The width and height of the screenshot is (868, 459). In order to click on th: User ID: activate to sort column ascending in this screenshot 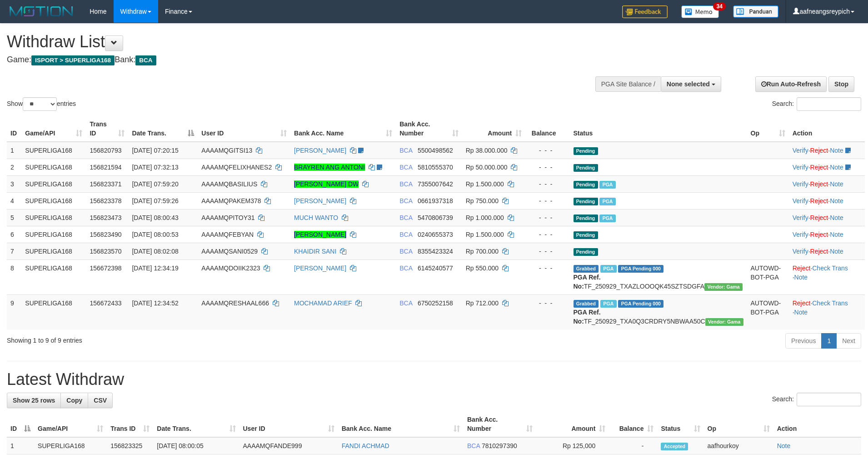, I will do `click(244, 129)`.